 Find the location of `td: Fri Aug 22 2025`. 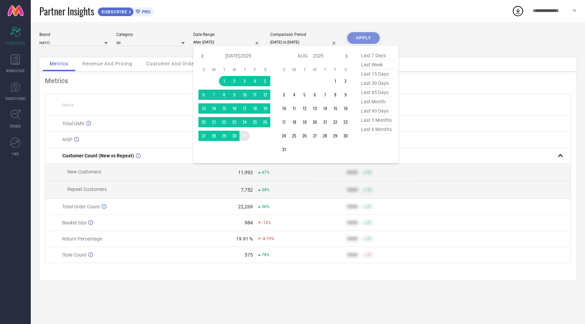

td: Fri Aug 22 2025 is located at coordinates (336, 122).